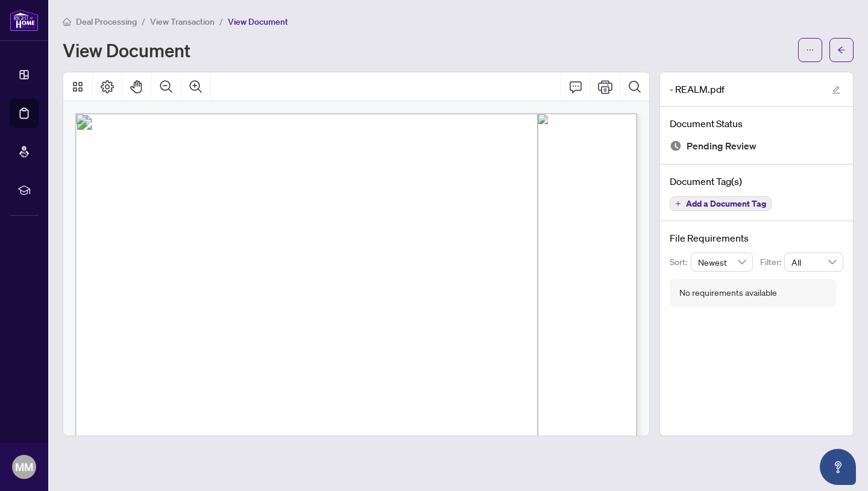  What do you see at coordinates (721, 146) in the screenshot?
I see `span: Pending Review` at bounding box center [721, 146].